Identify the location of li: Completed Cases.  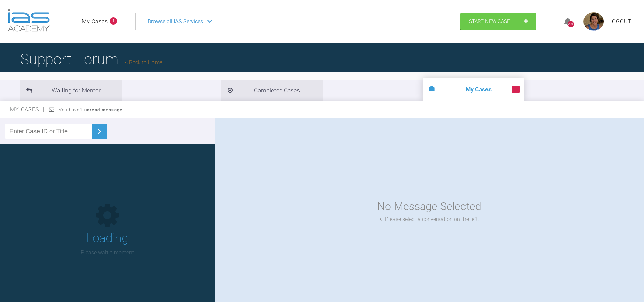
(272, 90).